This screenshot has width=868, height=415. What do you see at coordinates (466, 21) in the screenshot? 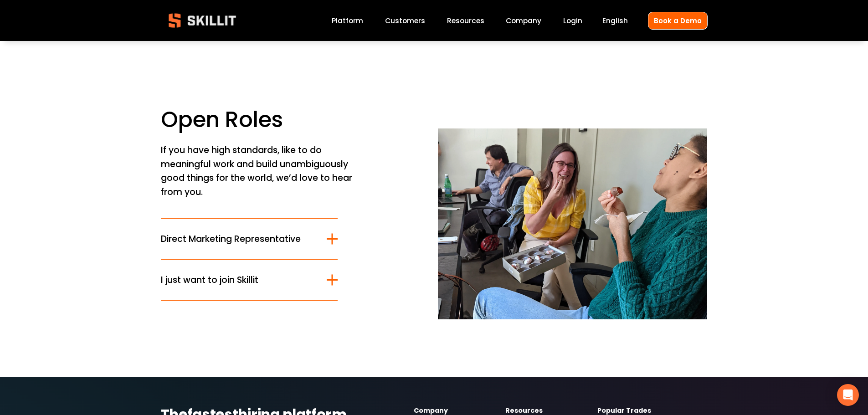
I see `span: Resources` at bounding box center [466, 21].